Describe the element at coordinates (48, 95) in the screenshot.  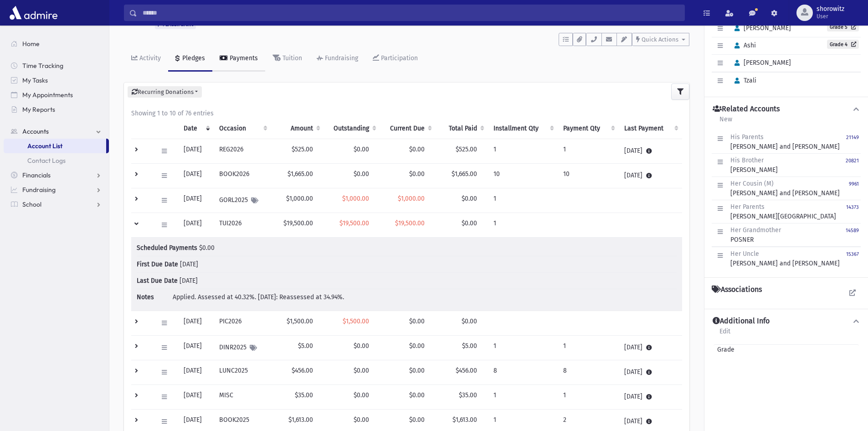
I see `span: My Appointments` at that location.